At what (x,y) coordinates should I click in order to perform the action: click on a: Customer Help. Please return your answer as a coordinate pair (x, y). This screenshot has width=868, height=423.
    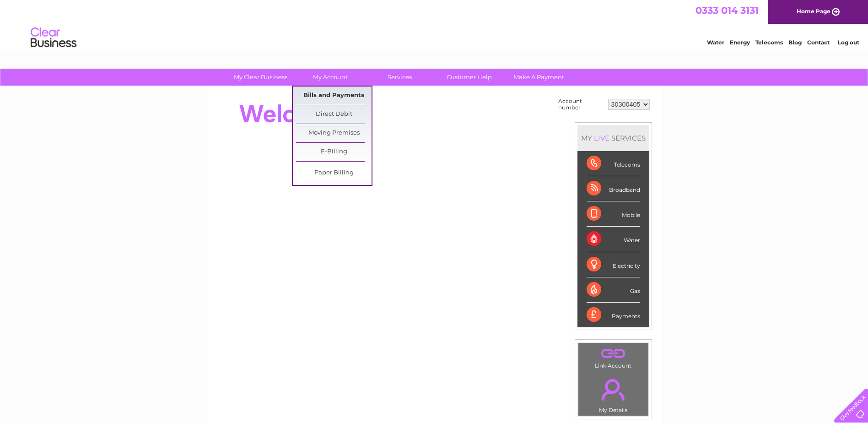
    Looking at the image, I should click on (469, 77).